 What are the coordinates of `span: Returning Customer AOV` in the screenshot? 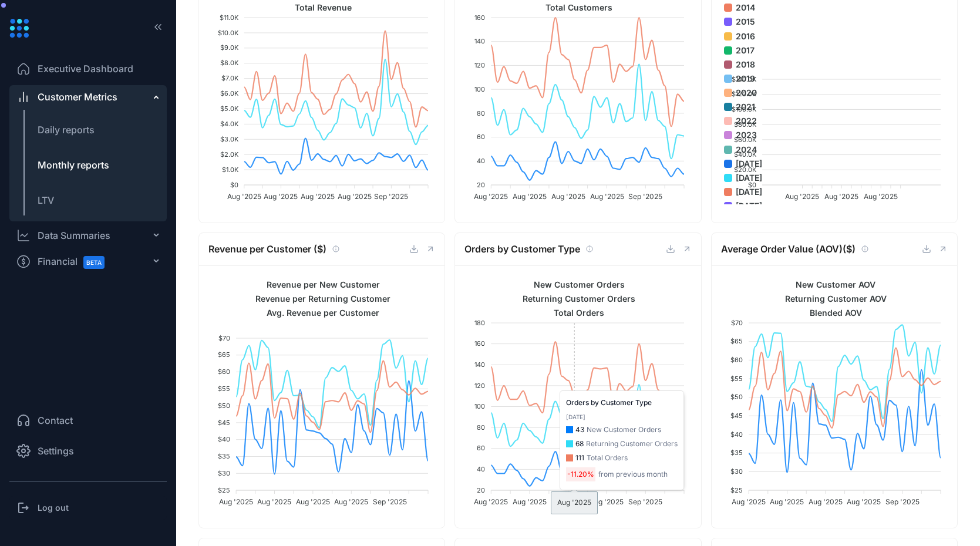 It's located at (831, 298).